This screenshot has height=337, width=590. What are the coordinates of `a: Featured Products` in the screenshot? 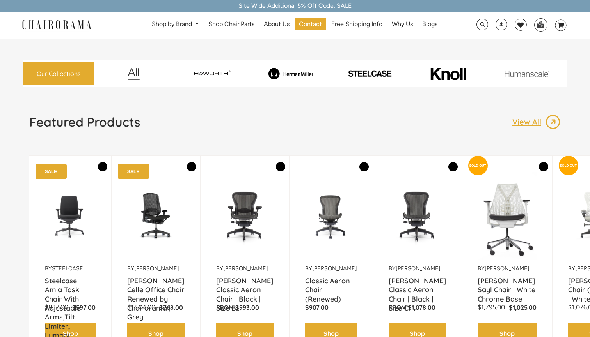 It's located at (85, 125).